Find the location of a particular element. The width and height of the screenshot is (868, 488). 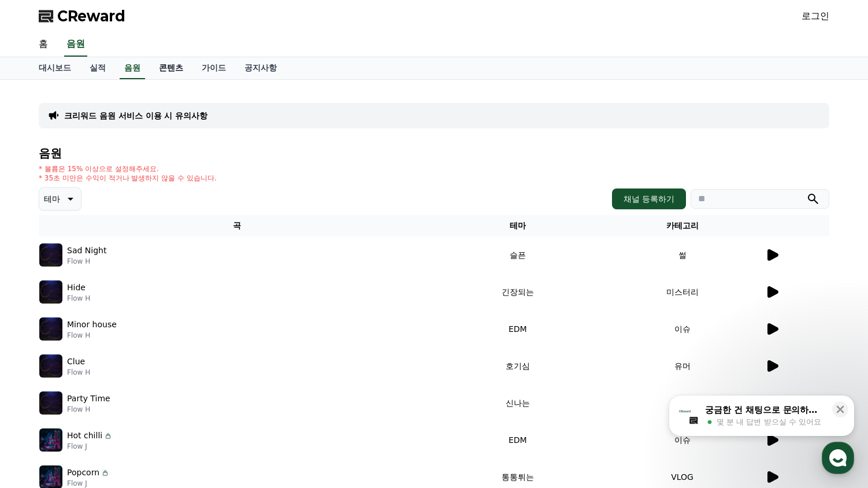

td: 긴장되는 is located at coordinates (518, 292).